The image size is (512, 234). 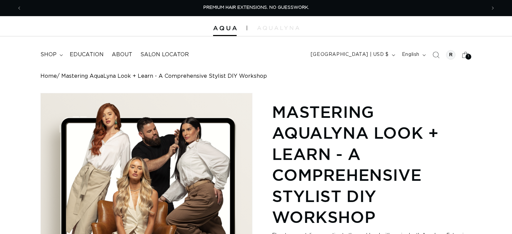 What do you see at coordinates (87, 55) in the screenshot?
I see `a: Education` at bounding box center [87, 55].